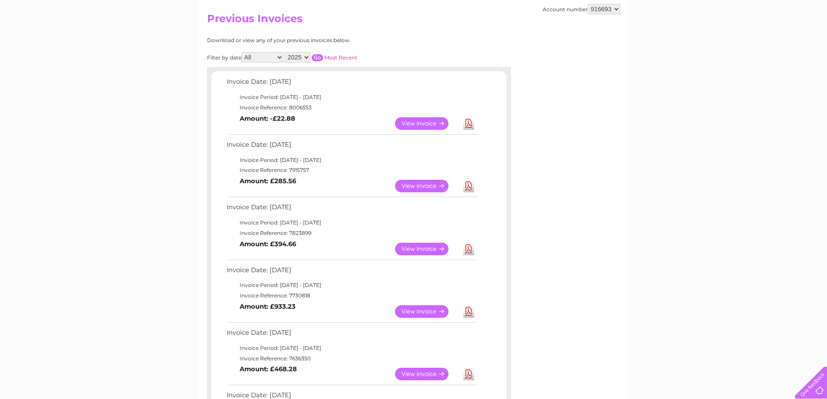 The height and width of the screenshot is (399, 827). Describe the element at coordinates (51, 36) in the screenshot. I see `img: logo.png` at that location.